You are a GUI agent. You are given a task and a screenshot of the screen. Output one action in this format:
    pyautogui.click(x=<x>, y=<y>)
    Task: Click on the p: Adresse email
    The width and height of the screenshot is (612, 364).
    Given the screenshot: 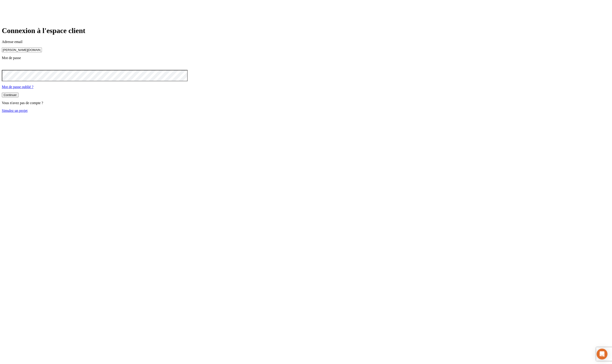 What is the action you would take?
    pyautogui.click(x=306, y=42)
    